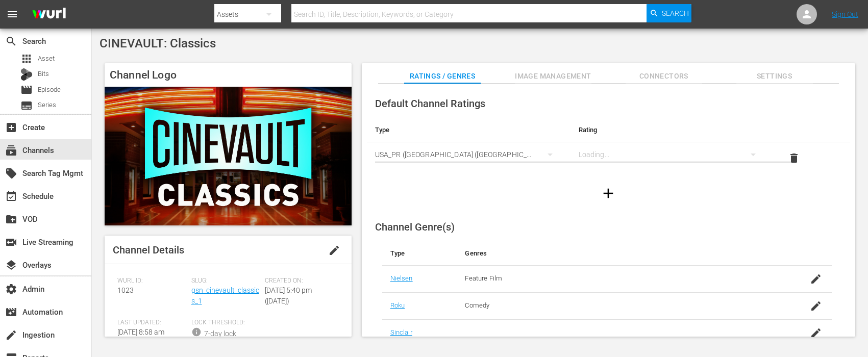  I want to click on table: simple table, so click(609, 146).